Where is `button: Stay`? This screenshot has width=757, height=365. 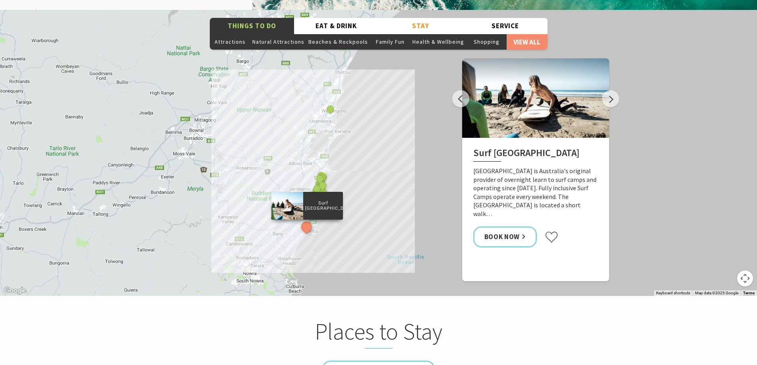
button: Stay is located at coordinates (421, 26).